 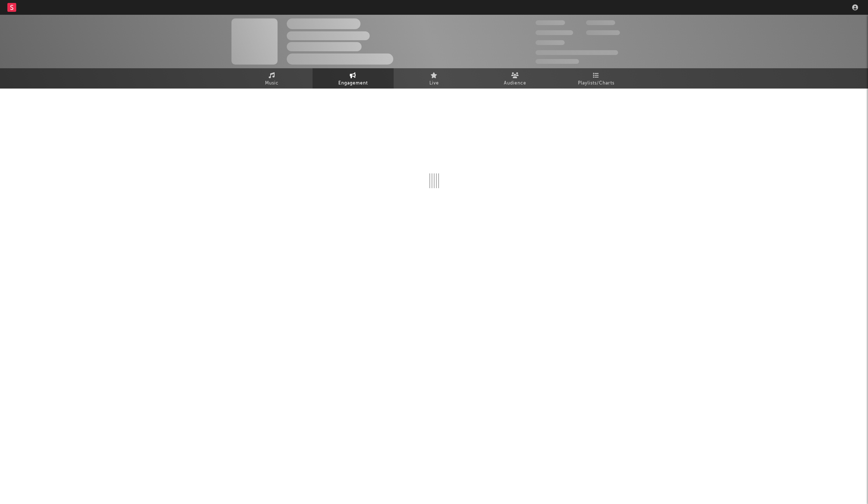 What do you see at coordinates (435, 83) in the screenshot?
I see `span: Live` at bounding box center [435, 83].